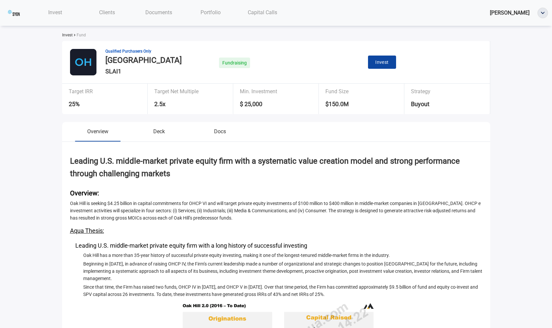 The width and height of the screenshot is (552, 328). Describe the element at coordinates (382, 62) in the screenshot. I see `button: Invest` at that location.